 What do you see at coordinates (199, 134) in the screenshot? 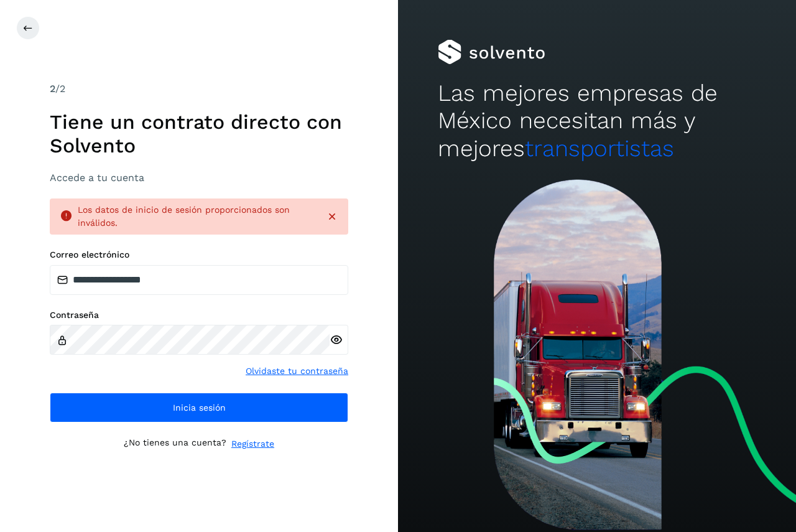
I see `h1: Tiene un contrato directo con Solvento` at bounding box center [199, 134].